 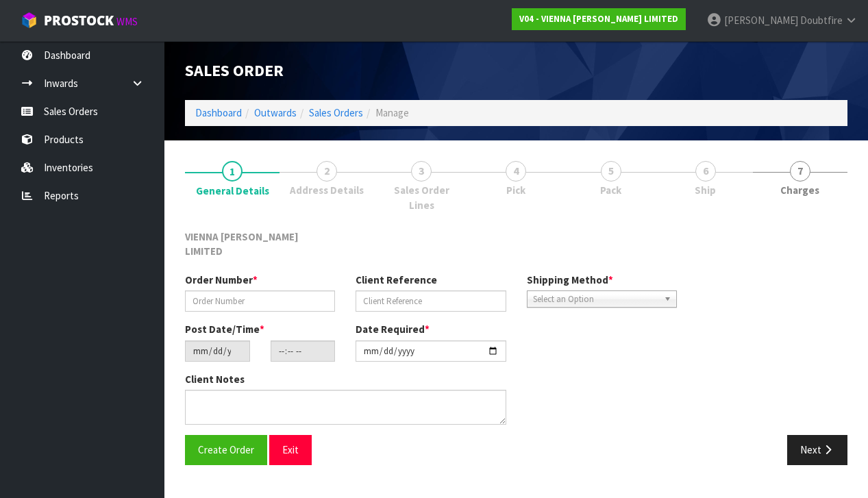 What do you see at coordinates (822, 20) in the screenshot?
I see `span: Doubtfire` at bounding box center [822, 20].